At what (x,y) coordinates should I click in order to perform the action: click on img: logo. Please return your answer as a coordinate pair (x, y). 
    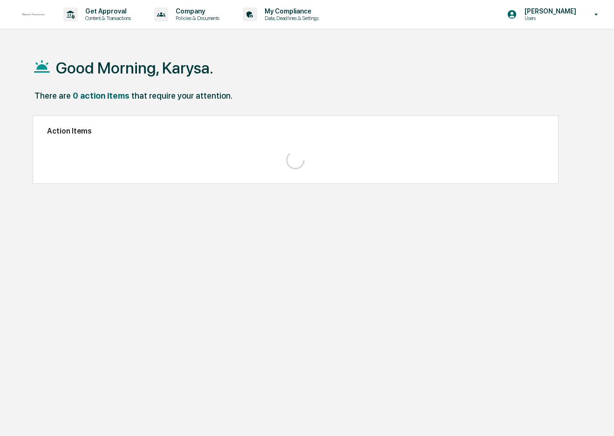
    Looking at the image, I should click on (34, 14).